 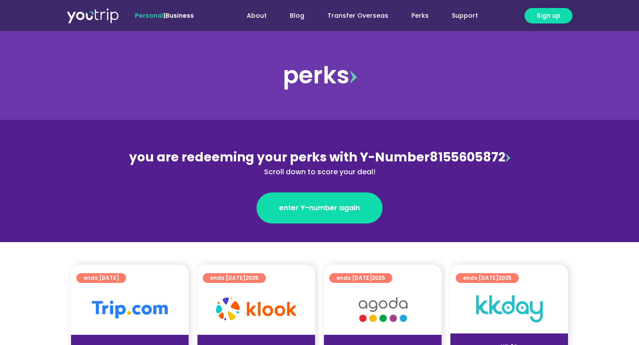 What do you see at coordinates (319, 172) in the screenshot?
I see `div: Scroll down to score your deal!` at bounding box center [319, 172].